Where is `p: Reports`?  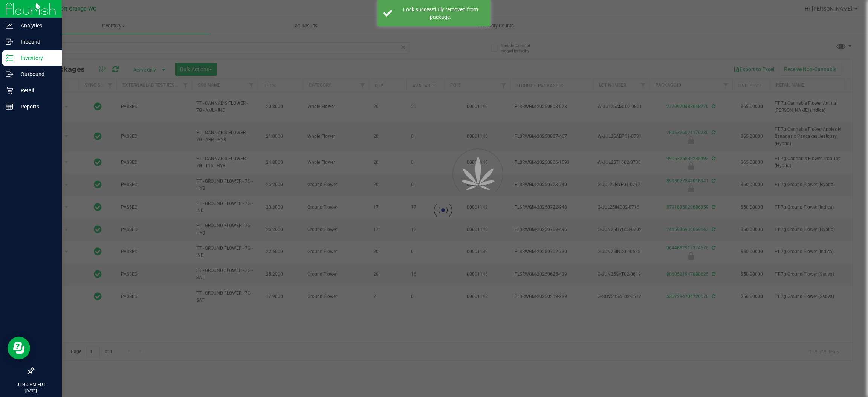 p: Reports is located at coordinates (35, 106).